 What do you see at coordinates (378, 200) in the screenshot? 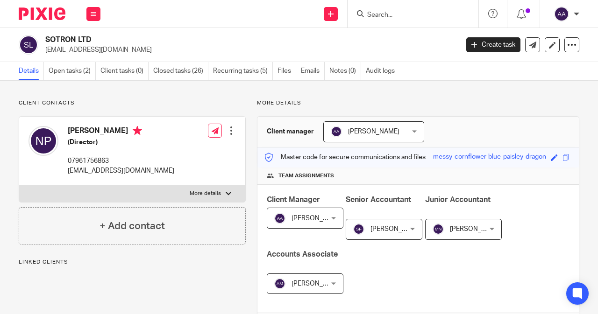
I see `span: Senior Accountant` at bounding box center [378, 200].